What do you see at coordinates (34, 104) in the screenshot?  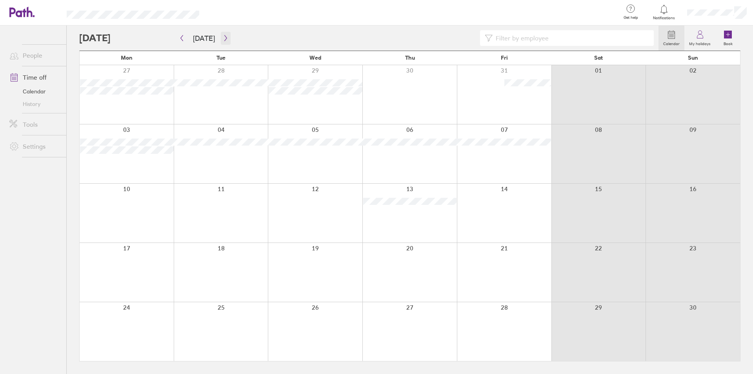 I see `a: History` at bounding box center [34, 104].